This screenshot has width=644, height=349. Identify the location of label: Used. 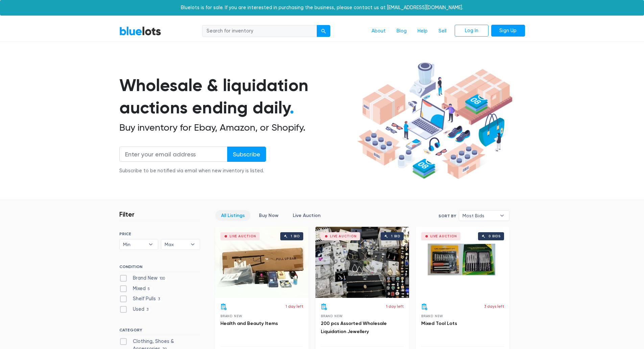
(135, 309).